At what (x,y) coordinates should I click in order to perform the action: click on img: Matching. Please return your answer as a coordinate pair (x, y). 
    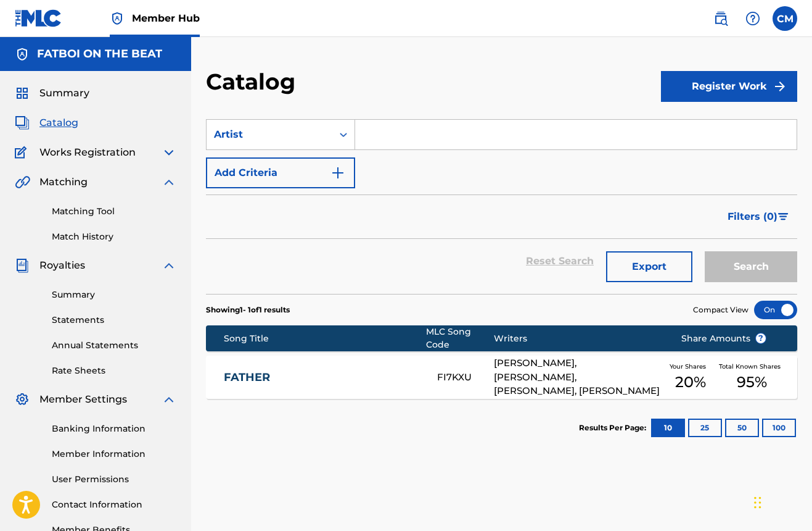
    Looking at the image, I should click on (22, 182).